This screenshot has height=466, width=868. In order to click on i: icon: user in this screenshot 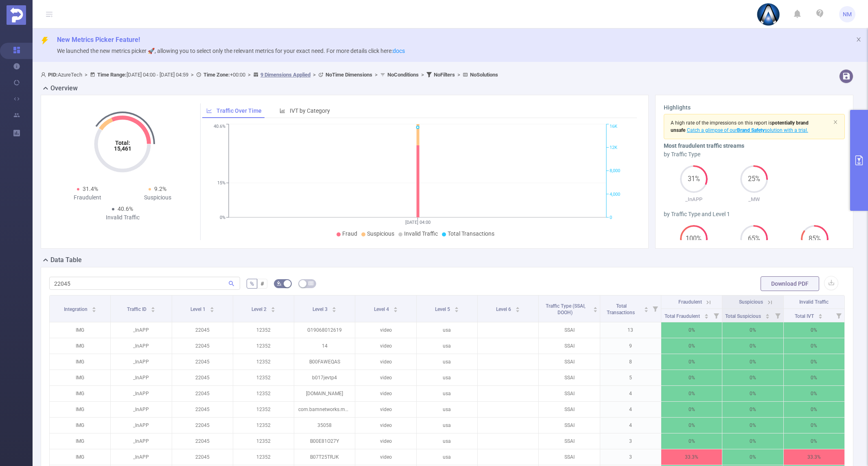, I will do `click(44, 75)`.